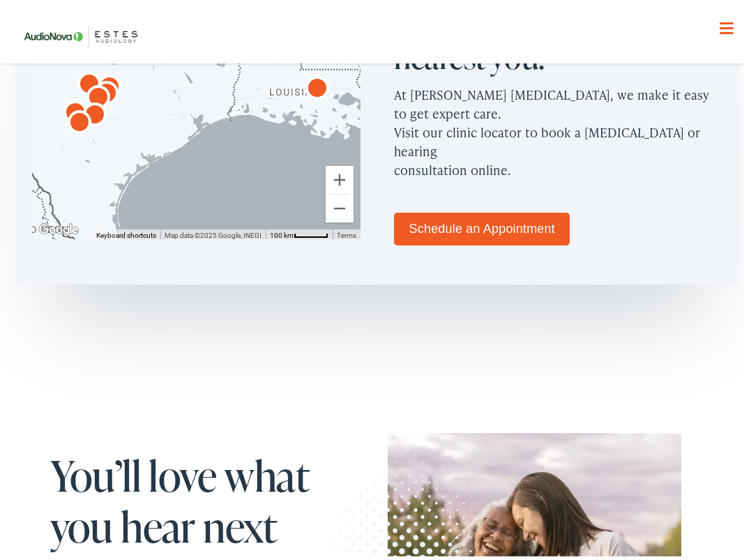  I want to click on span: what, so click(267, 472).